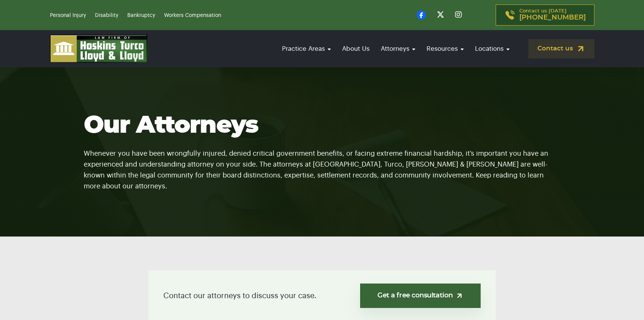 The height and width of the screenshot is (320, 644). I want to click on a: Bankruptcy, so click(141, 15).